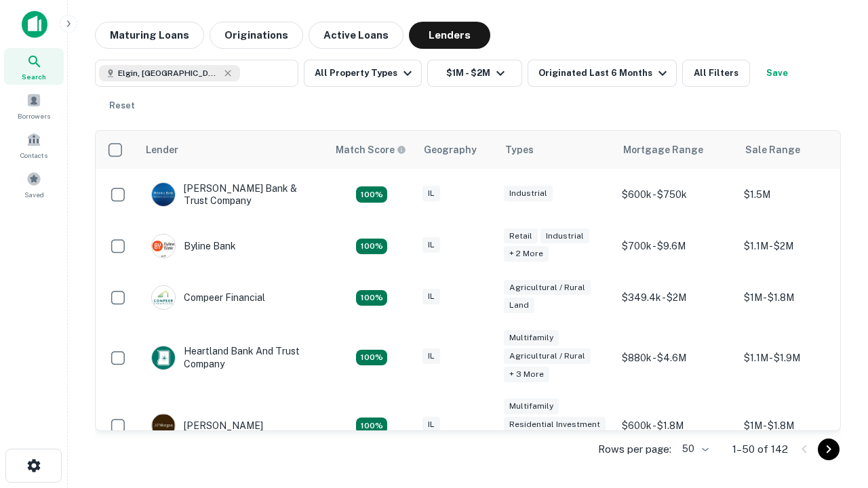 This screenshot has width=868, height=488. I want to click on button: Originated Last 6 Months, so click(602, 73).